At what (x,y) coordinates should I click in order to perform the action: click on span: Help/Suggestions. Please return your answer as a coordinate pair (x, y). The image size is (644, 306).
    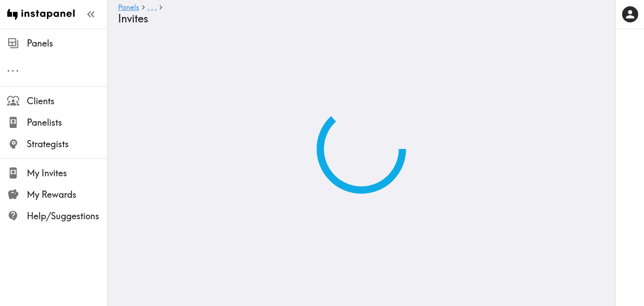
    Looking at the image, I should click on (67, 216).